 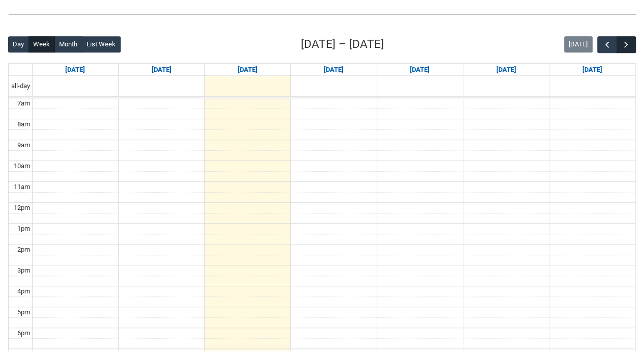 What do you see at coordinates (22, 208) in the screenshot?
I see `div: 12pm` at bounding box center [22, 208].